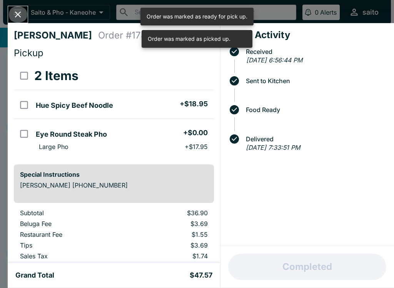 The image size is (394, 288). What do you see at coordinates (170, 256) in the screenshot?
I see `p: $1.74` at bounding box center [170, 256].